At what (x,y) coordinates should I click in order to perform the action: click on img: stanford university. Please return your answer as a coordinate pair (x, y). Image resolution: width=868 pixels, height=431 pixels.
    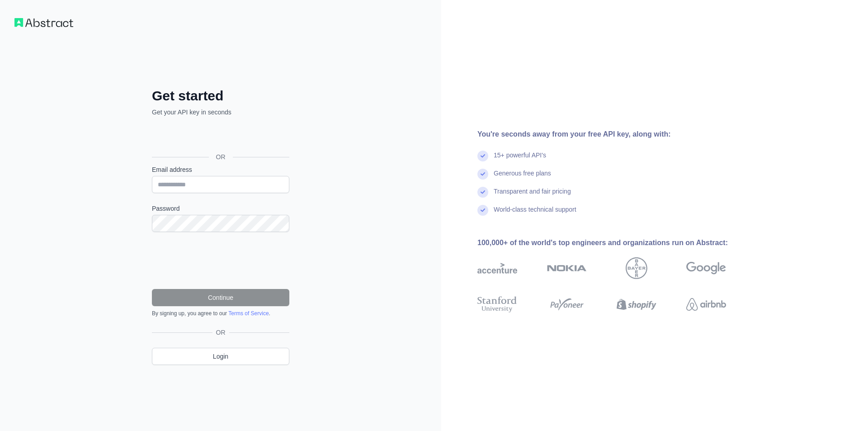
    Looking at the image, I should click on (497, 305).